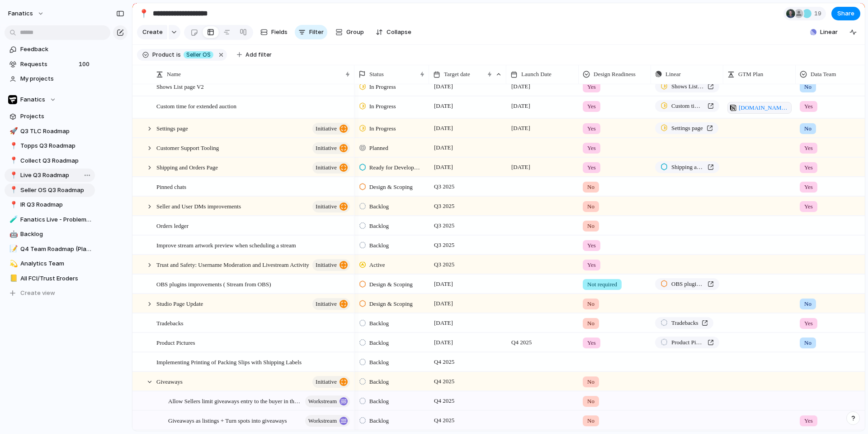 The image size is (868, 434). I want to click on button: Create, so click(152, 32).